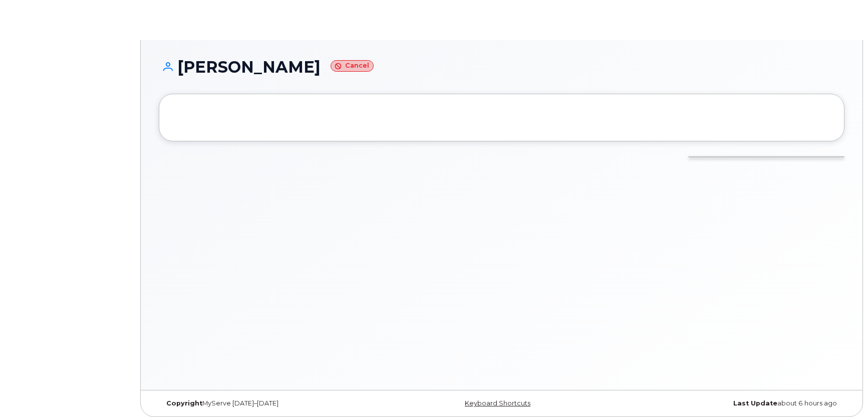 This screenshot has width=868, height=417. Describe the element at coordinates (755, 403) in the screenshot. I see `strong: Last Update` at that location.